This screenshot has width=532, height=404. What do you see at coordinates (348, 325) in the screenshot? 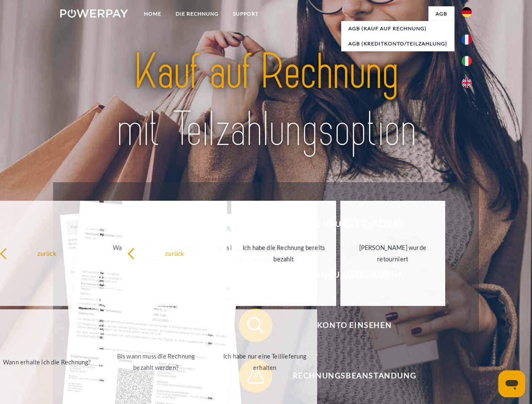
I see `button: Konto einsehen` at bounding box center [348, 325].